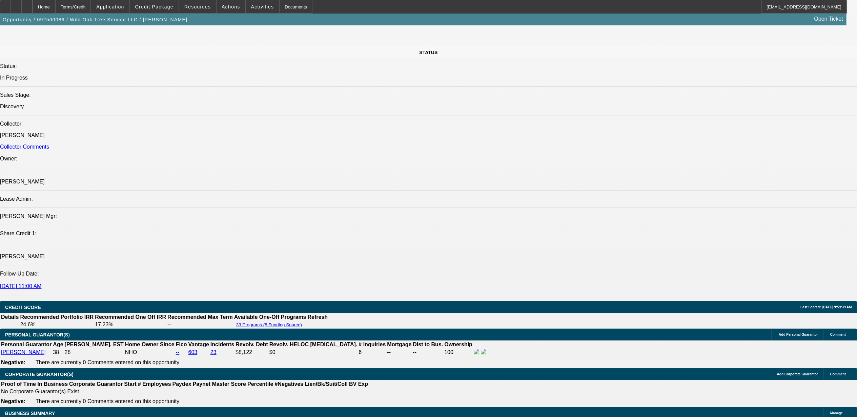  What do you see at coordinates (458, 345) in the screenshot?
I see `b: Ownership` at bounding box center [458, 345].